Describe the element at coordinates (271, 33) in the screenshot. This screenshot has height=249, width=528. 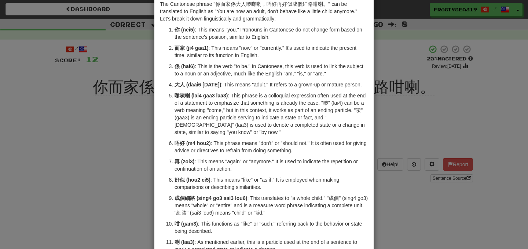
I see `p: : This means "you." Pronouns in Cantonese do not change form based on the sentence's position, si...` at that location.